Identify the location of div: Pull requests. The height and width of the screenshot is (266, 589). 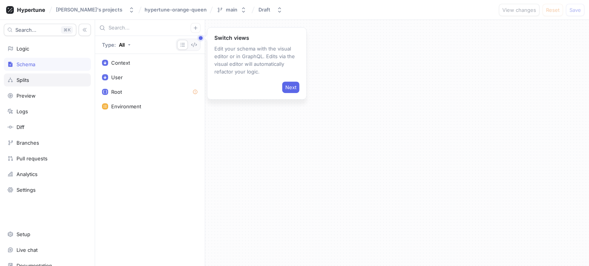
(32, 159).